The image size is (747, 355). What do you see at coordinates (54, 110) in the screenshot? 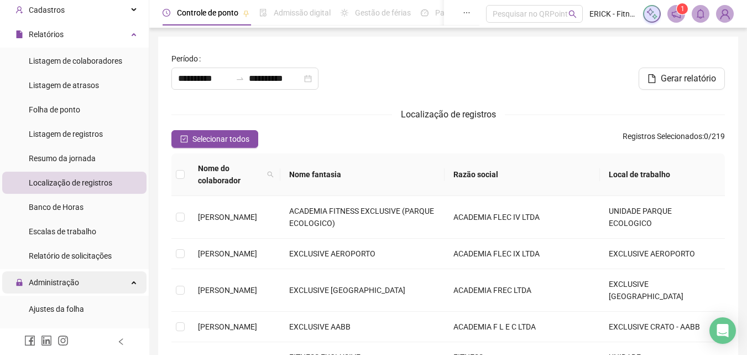
I see `span: Folha de ponto` at bounding box center [54, 110].